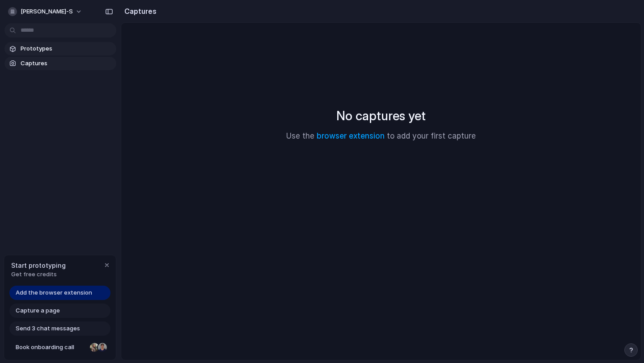 This screenshot has height=363, width=644. What do you see at coordinates (51, 347) in the screenshot?
I see `span: Book onboarding call` at bounding box center [51, 347].